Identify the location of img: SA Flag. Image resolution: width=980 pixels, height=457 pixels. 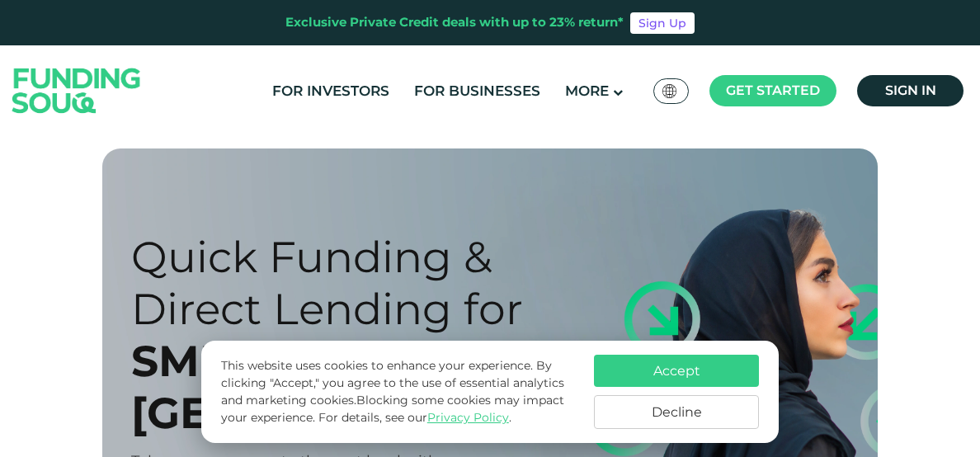
(670, 91).